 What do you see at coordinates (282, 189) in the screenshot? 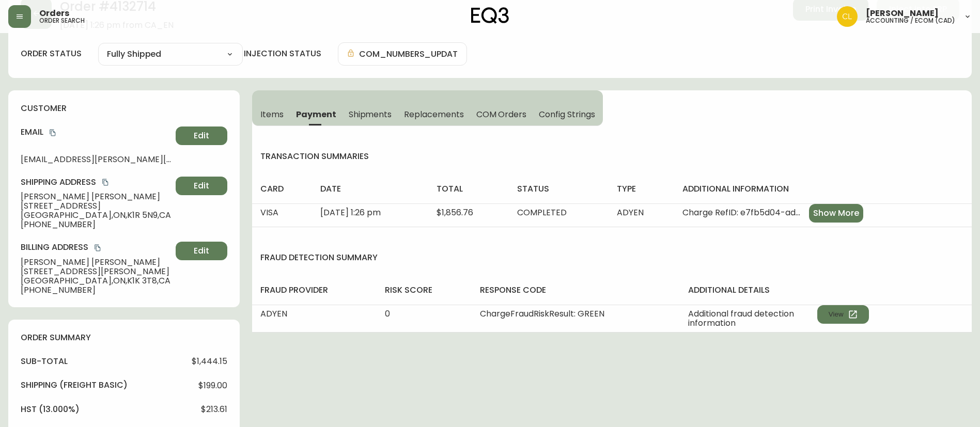
I see `h4: card` at bounding box center [282, 189].